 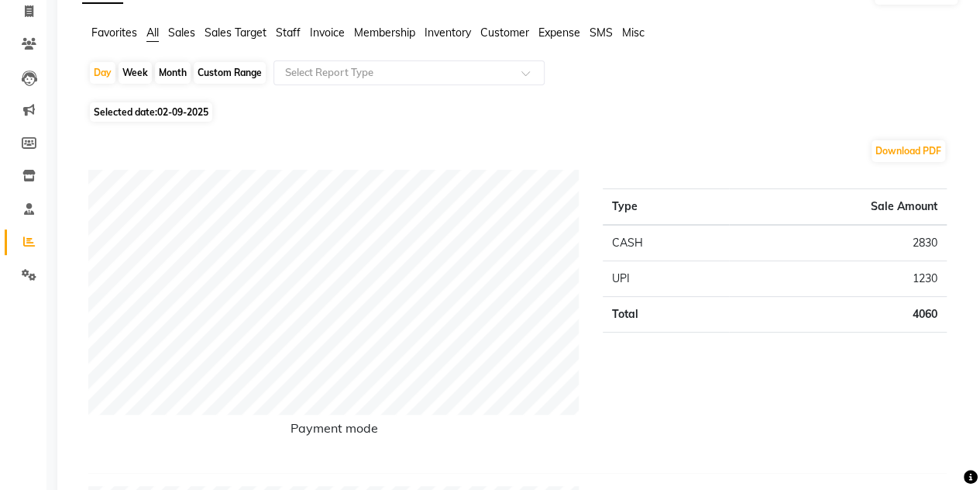 What do you see at coordinates (838, 279) in the screenshot?
I see `td: 1230` at bounding box center [838, 279].